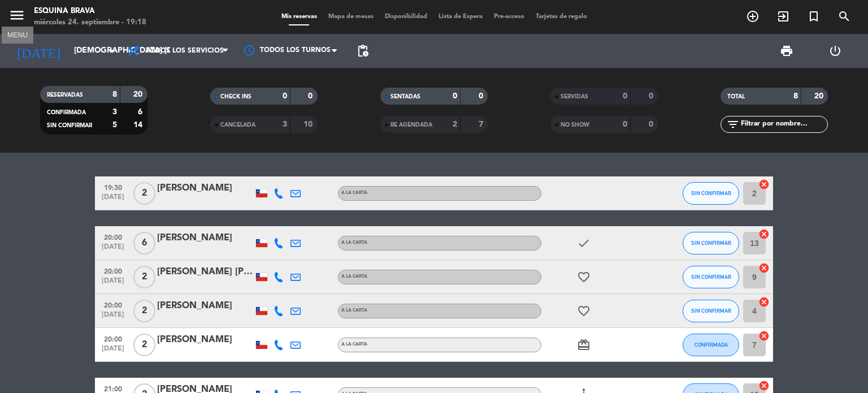 Image resolution: width=868 pixels, height=393 pixels. I want to click on i: search, so click(844, 16).